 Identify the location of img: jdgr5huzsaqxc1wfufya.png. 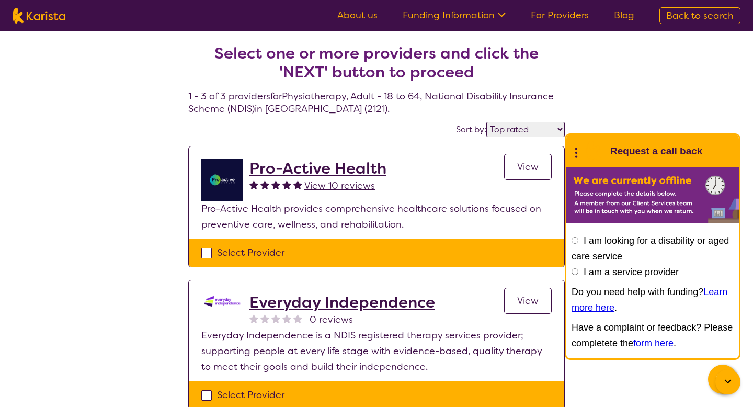
(222, 180).